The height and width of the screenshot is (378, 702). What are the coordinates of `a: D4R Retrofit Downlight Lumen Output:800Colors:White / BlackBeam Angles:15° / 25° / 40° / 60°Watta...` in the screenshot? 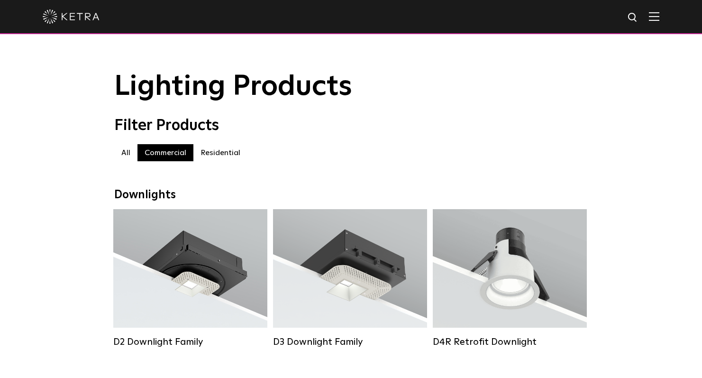 It's located at (510, 278).